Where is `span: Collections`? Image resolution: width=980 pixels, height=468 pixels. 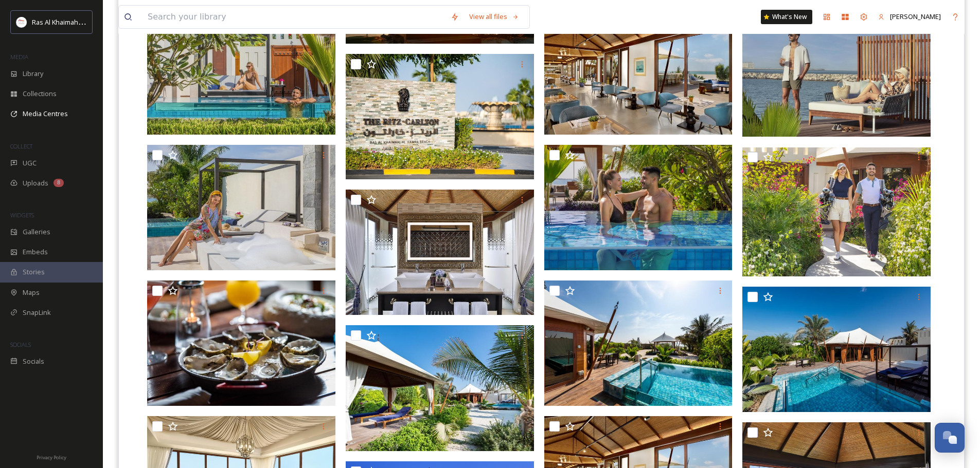 span: Collections is located at coordinates (39, 93).